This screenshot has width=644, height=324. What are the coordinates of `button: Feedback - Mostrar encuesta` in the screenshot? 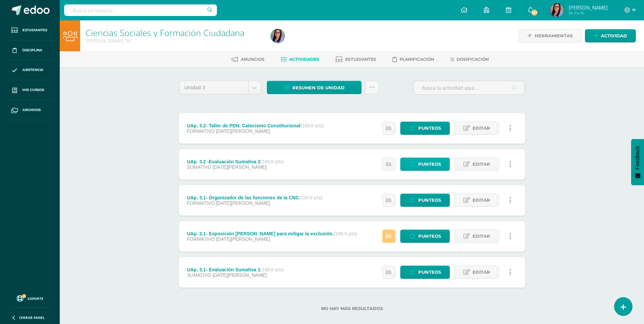 It's located at (638, 162).